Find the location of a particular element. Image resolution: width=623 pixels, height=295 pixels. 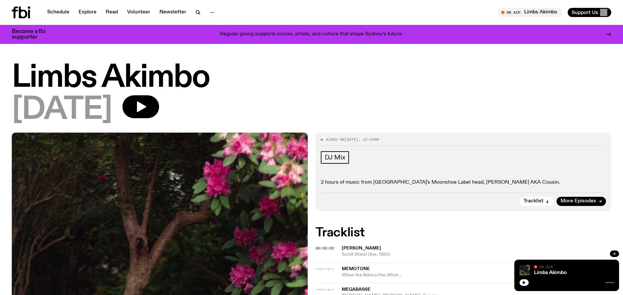

span: , 10:00am is located at coordinates (368, 140).